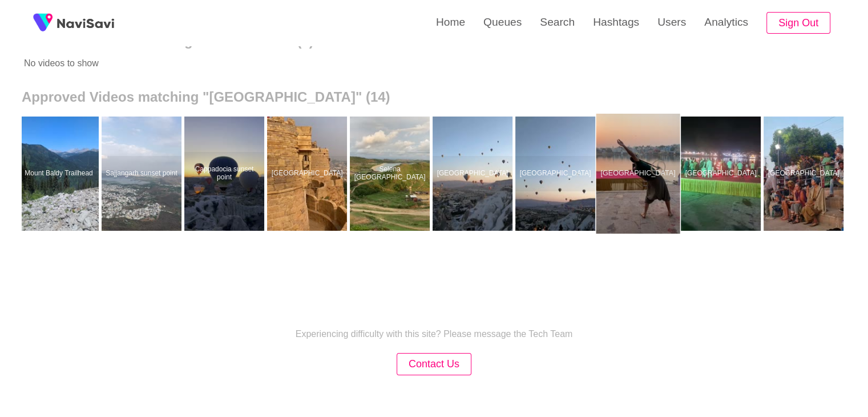 The height and width of the screenshot is (417, 868). What do you see at coordinates (60, 174) in the screenshot?
I see `a: Mount Baldy TrailheadMount Baldy Trailhead` at bounding box center [60, 174].